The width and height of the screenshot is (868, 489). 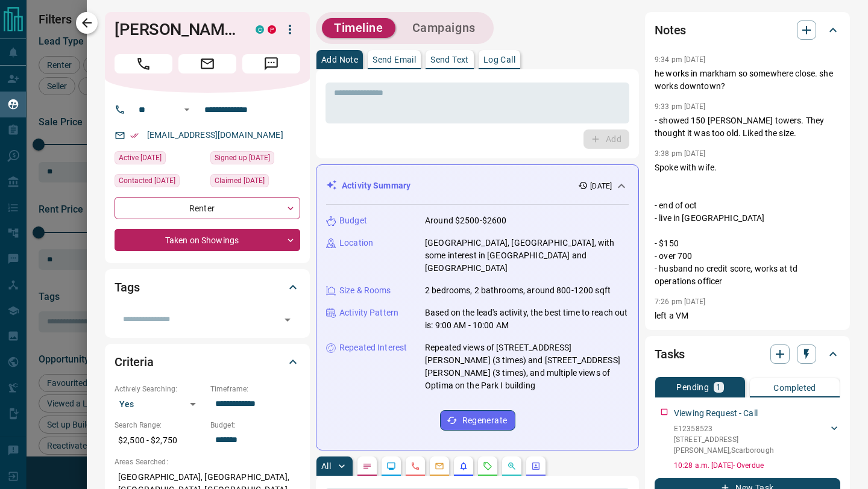 What do you see at coordinates (159, 441) in the screenshot?
I see `p: $2,500 - $2,750` at bounding box center [159, 441].